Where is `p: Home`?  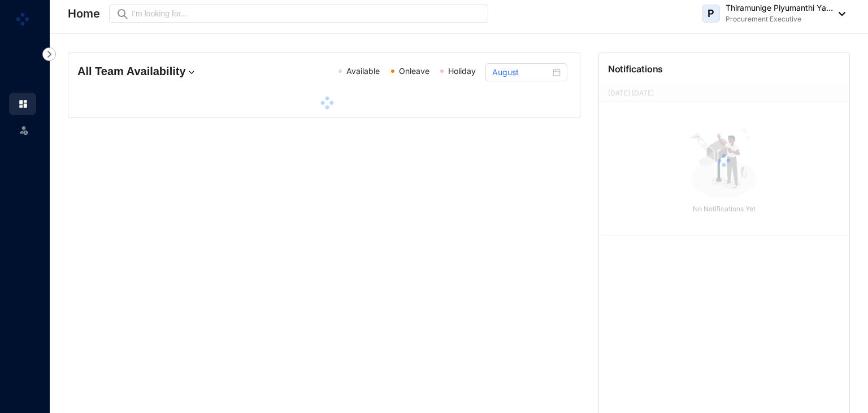
p: Home is located at coordinates (84, 13).